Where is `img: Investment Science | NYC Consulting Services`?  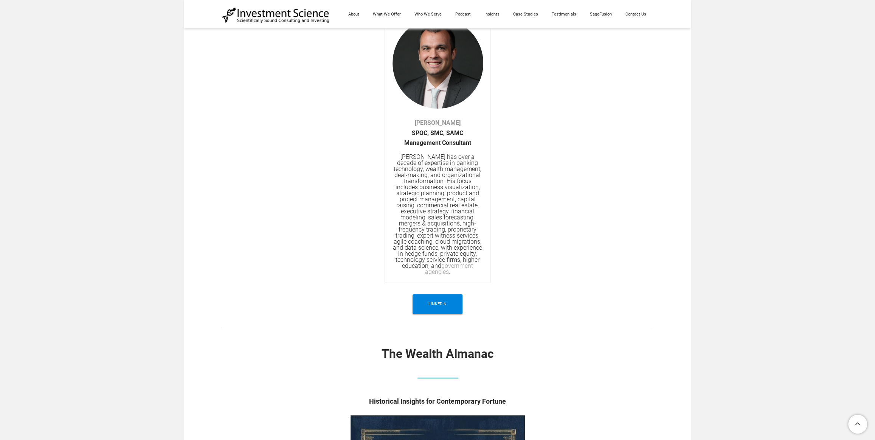
img: Investment Science | NYC Consulting Services is located at coordinates (276, 15).